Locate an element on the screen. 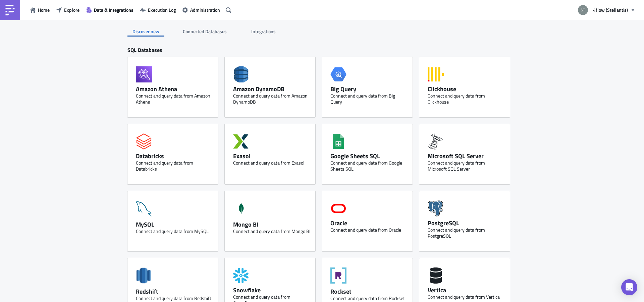 The height and width of the screenshot is (302, 644). span: Data & Integrations is located at coordinates (114, 10).